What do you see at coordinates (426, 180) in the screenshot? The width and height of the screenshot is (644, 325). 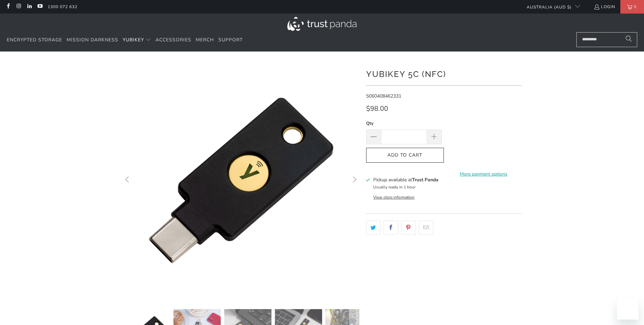 I see `b: Trust Panda` at bounding box center [426, 180].